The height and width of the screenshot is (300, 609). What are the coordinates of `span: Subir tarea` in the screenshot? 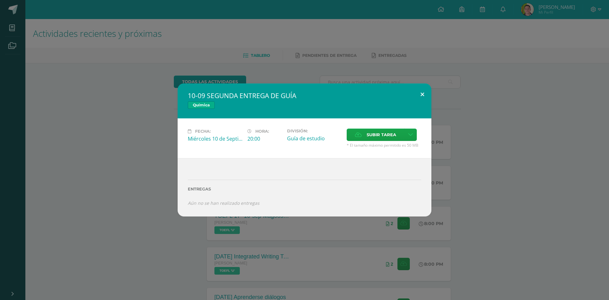 It's located at (381, 135).